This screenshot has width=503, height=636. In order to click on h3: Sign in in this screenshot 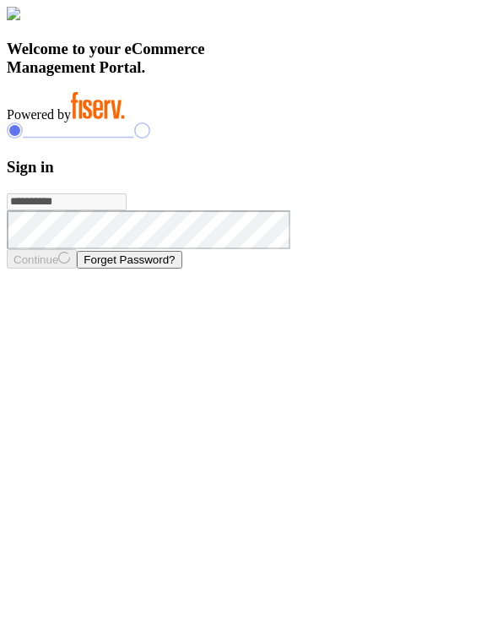, I will do `click(252, 167)`.